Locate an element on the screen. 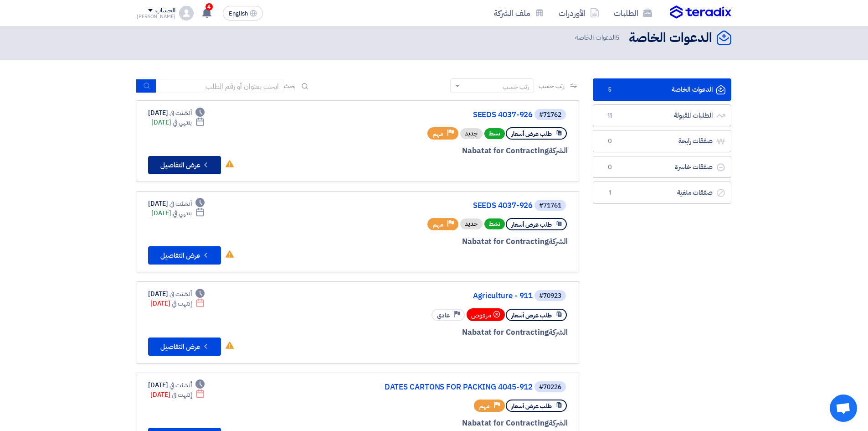 The image size is (868, 431). a: الطلبات is located at coordinates (633, 13).